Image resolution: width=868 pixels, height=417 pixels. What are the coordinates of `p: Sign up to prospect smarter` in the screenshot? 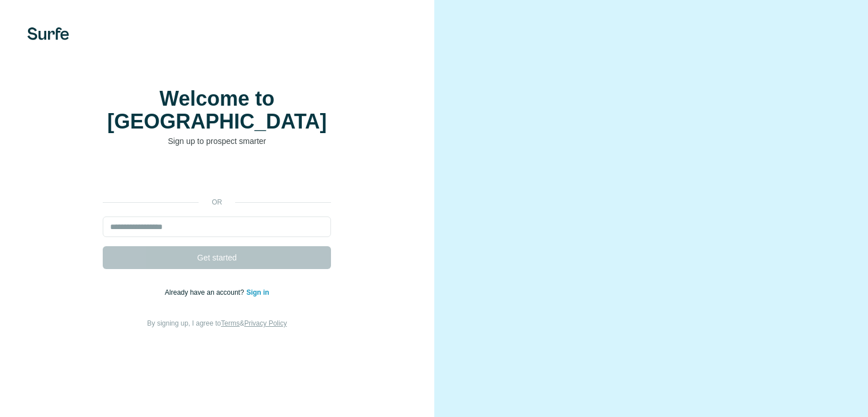 It's located at (217, 141).